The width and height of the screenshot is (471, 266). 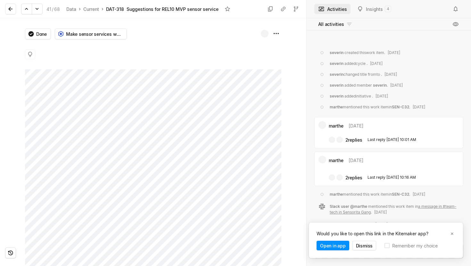 I want to click on a: Data, so click(x=71, y=9).